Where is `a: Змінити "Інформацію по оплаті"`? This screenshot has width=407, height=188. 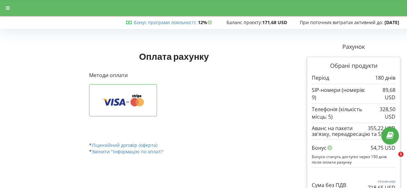
a: Змінити "Інформацію по оплаті" is located at coordinates (128, 152).